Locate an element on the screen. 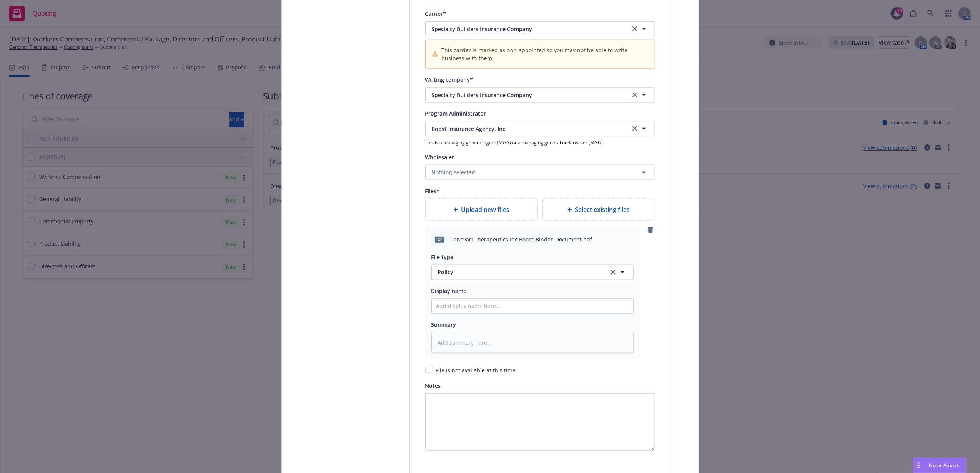  span: Wholesaler is located at coordinates (440, 157).